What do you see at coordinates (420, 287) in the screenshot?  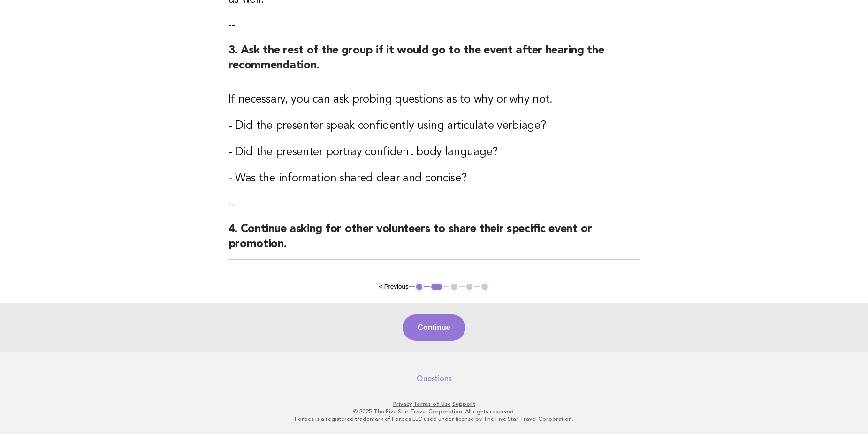 I see `button: 1` at bounding box center [420, 287].